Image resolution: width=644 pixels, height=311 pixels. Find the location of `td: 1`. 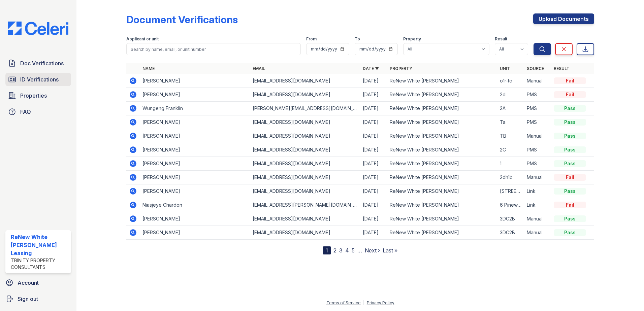

td: 1 is located at coordinates (511, 163).